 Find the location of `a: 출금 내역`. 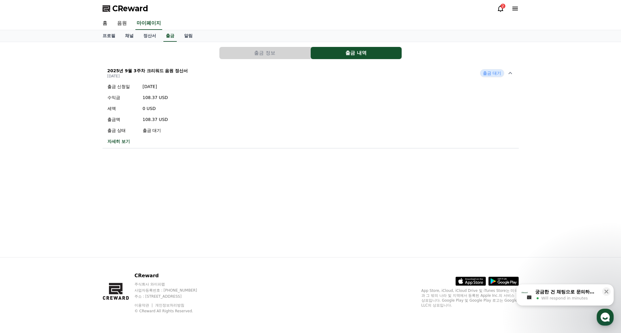

a: 출금 내역 is located at coordinates (356, 53).